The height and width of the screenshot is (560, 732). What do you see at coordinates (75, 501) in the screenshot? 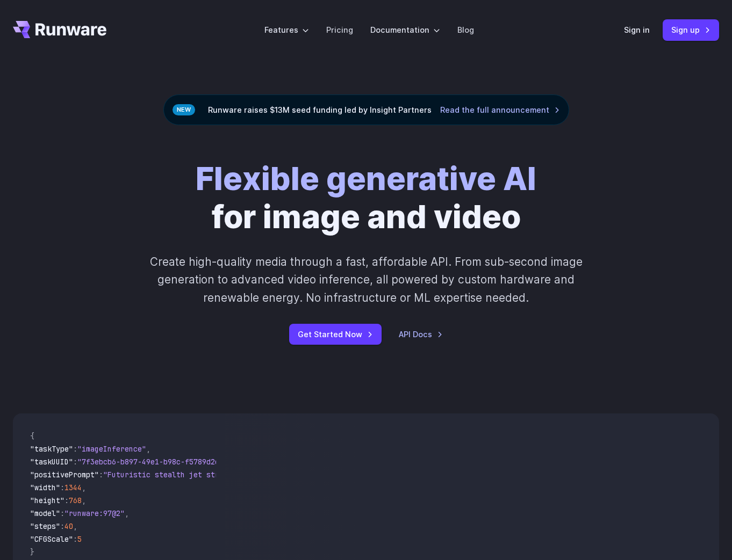
I see `span: 768` at bounding box center [75, 501].